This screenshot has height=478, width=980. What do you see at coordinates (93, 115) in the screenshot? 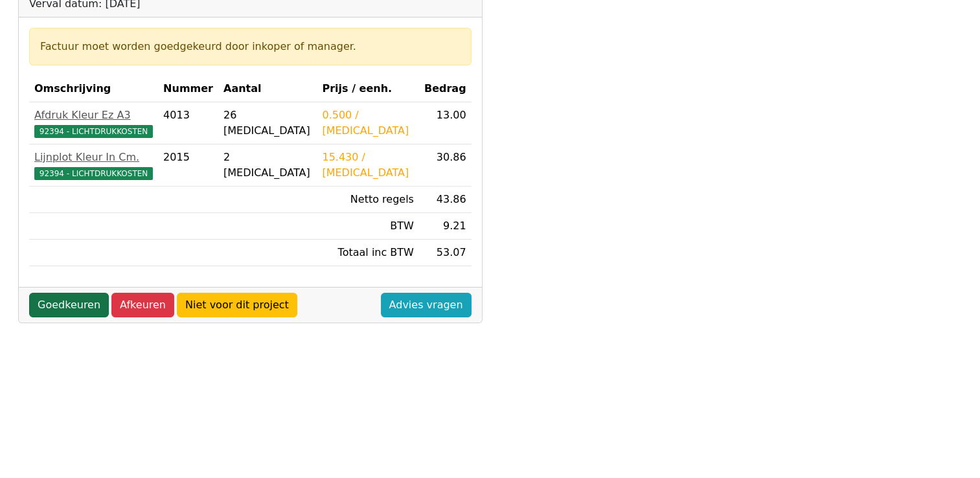
I see `div: Afdruk Kleur Ez A3` at bounding box center [93, 115].